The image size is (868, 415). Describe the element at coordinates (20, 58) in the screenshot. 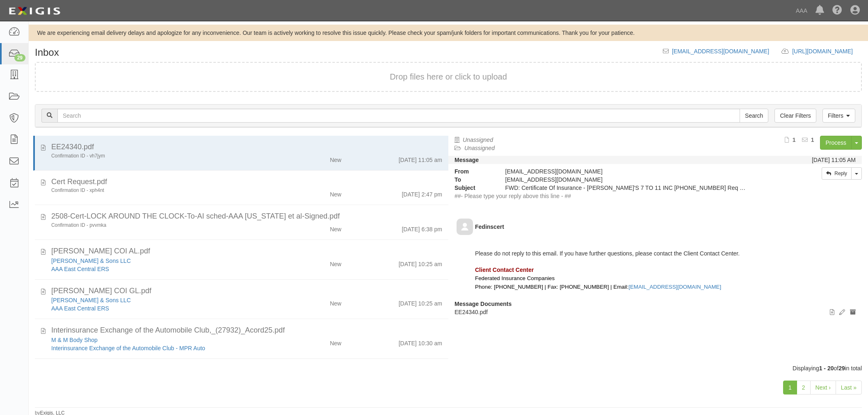

I see `div: 29` at that location.